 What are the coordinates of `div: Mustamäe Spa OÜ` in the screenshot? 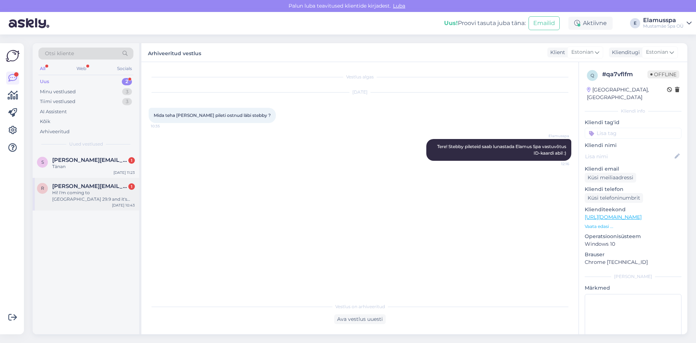 It's located at (663, 26).